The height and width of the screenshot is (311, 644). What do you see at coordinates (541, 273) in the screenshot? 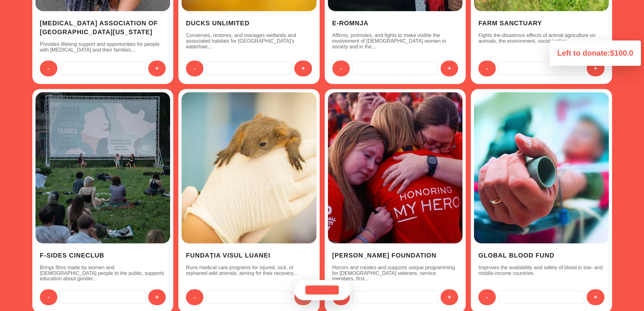
I see `p: Improves the availability and safety of blood in low- and middle-income countries.` at bounding box center [541, 273].